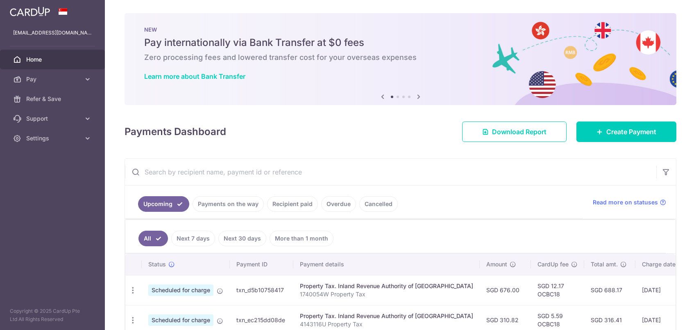 This screenshot has height=330, width=696. What do you see at coordinates (625, 202) in the screenshot?
I see `span: Read more on statuses` at bounding box center [625, 202].